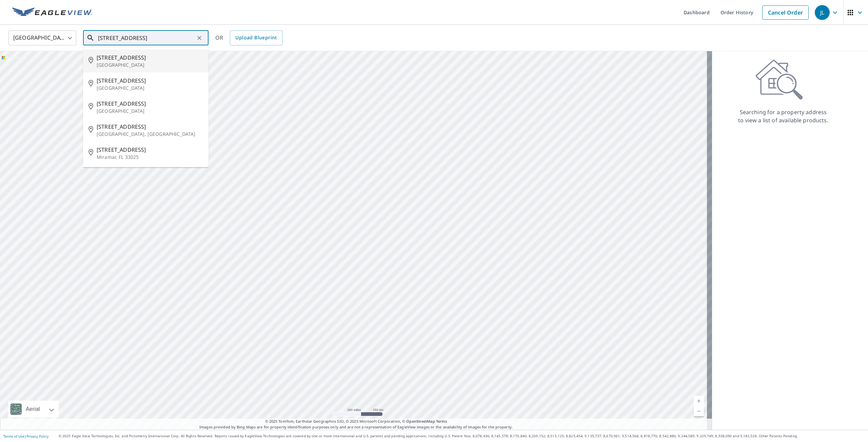  Describe the element at coordinates (698, 412) in the screenshot. I see `a: Current Level 5, Zoom Out` at that location.